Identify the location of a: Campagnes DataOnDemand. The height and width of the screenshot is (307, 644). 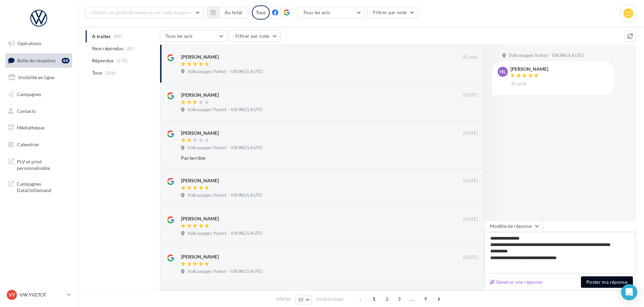
(39, 186).